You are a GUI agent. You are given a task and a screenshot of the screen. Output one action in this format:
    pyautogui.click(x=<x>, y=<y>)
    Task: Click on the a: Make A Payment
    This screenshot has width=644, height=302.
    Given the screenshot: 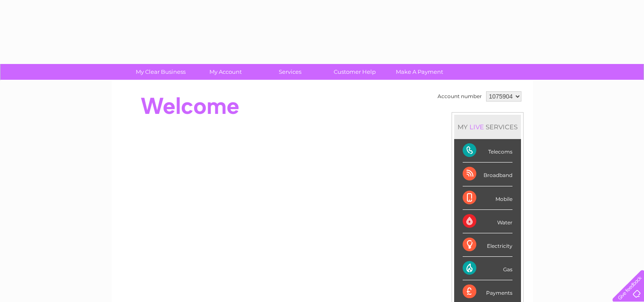 What is the action you would take?
    pyautogui.click(x=419, y=71)
    